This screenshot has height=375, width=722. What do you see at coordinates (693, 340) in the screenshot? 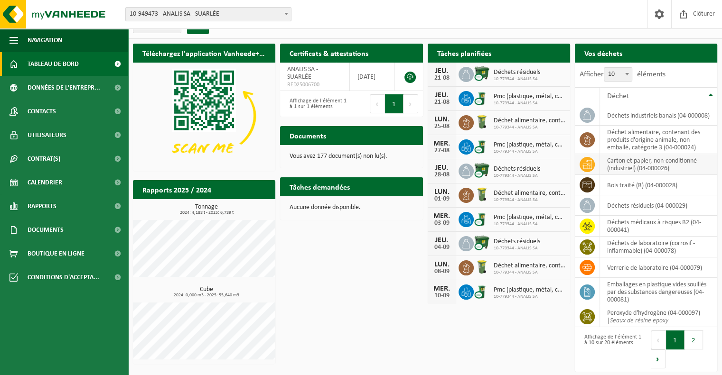
I see `button: 2` at bounding box center [693, 340].